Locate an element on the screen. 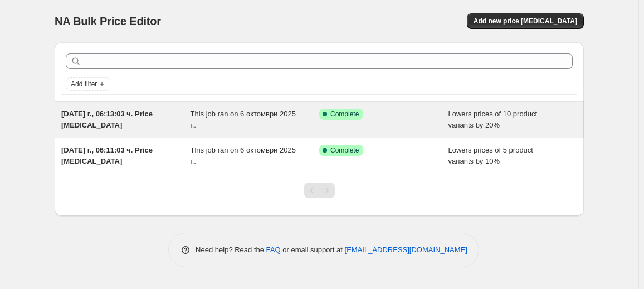 The image size is (644, 289). span: or email support at is located at coordinates (312, 249).